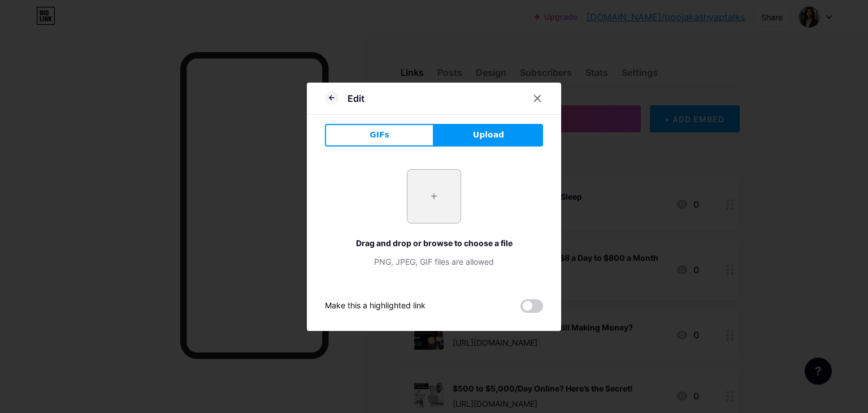 This screenshot has height=413, width=868. What do you see at coordinates (488, 134) in the screenshot?
I see `span: Upload` at bounding box center [488, 134].